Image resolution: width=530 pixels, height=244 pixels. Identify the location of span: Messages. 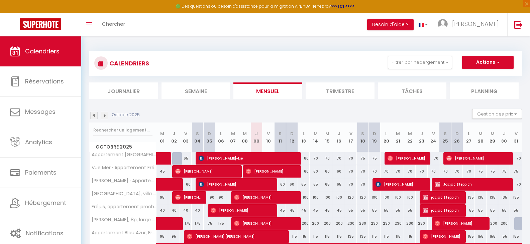
(40, 112).